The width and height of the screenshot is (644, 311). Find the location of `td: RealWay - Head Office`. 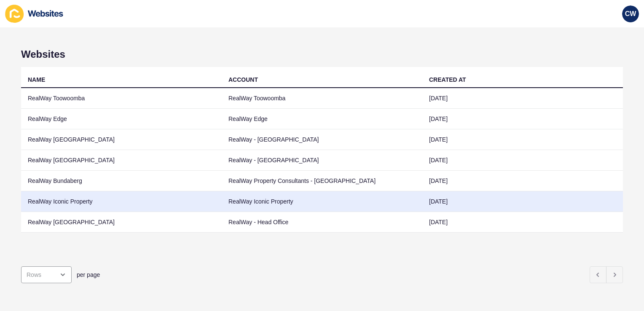

td: RealWay - Head Office is located at coordinates (322, 222).